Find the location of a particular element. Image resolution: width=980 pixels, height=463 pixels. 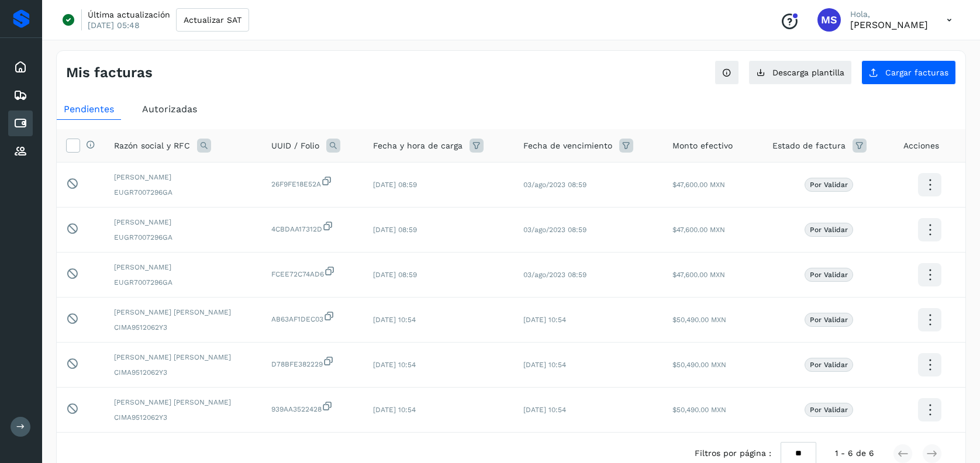

span: FCEE72C74AD6 is located at coordinates (313, 272).